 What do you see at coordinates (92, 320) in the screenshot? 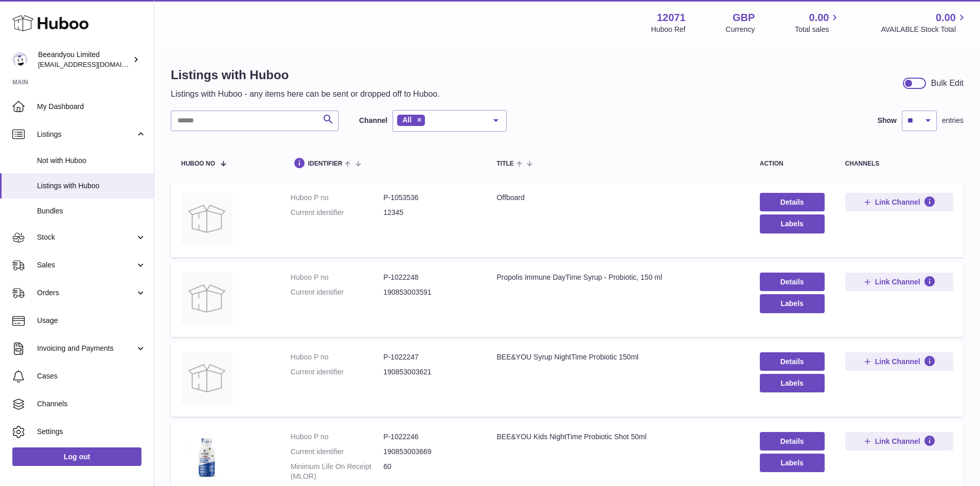
I see `span: Usage` at bounding box center [92, 320].